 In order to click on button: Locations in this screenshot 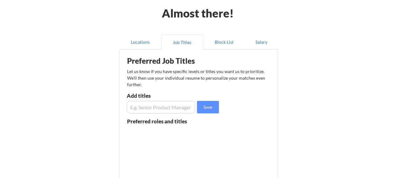, I will do `click(140, 42)`.